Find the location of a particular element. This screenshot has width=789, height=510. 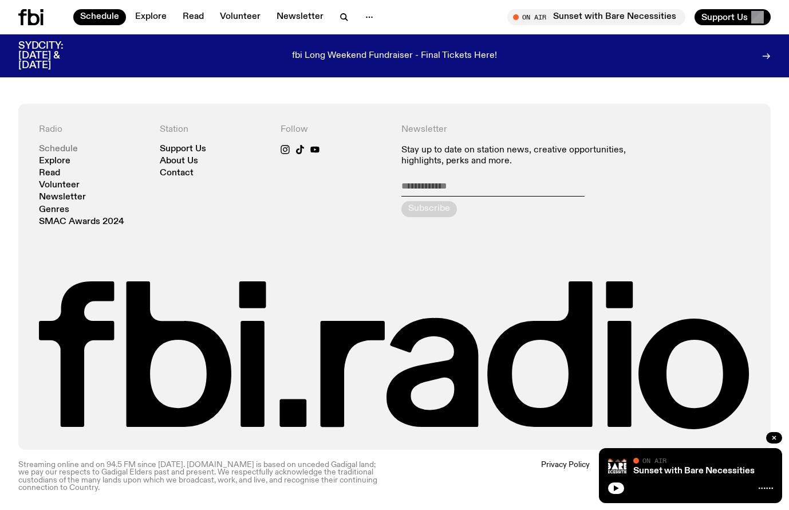

span: On Air is located at coordinates (655, 460).